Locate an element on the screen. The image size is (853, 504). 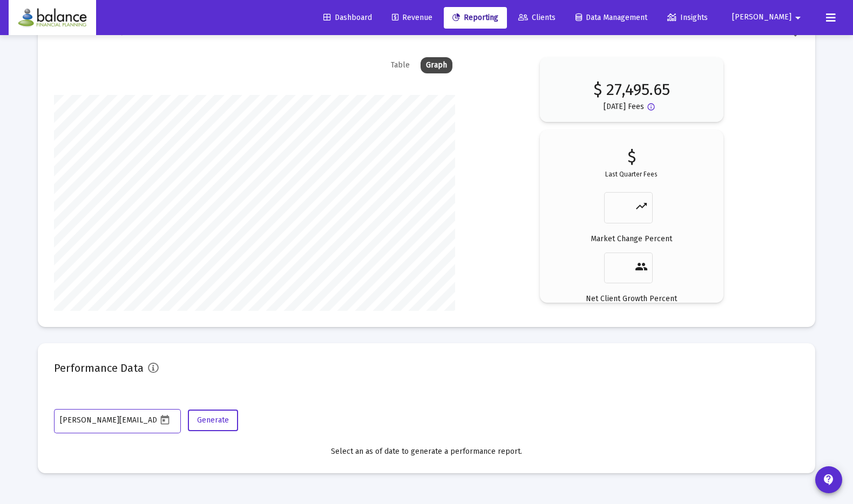
input: Select a Date is located at coordinates (108, 421).